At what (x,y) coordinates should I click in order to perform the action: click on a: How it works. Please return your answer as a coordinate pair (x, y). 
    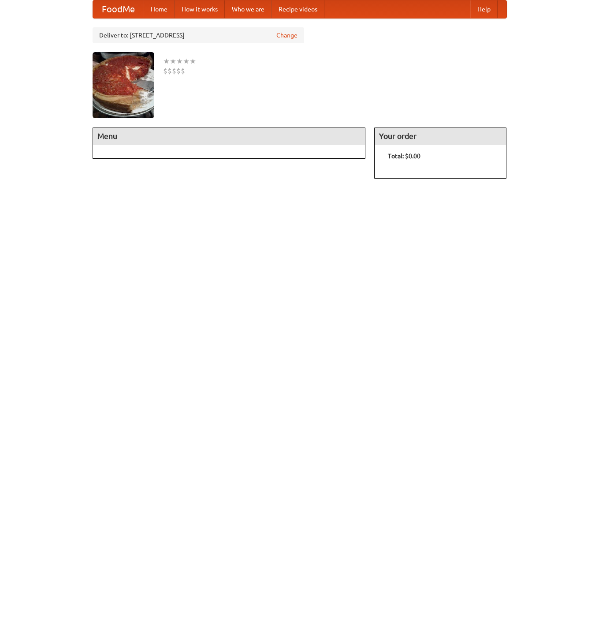
    Looking at the image, I should click on (200, 9).